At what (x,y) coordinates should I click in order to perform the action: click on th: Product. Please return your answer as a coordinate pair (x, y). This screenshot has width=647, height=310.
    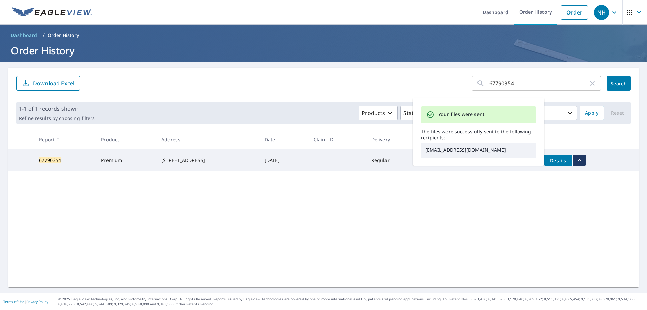
    Looking at the image, I should click on (126, 139).